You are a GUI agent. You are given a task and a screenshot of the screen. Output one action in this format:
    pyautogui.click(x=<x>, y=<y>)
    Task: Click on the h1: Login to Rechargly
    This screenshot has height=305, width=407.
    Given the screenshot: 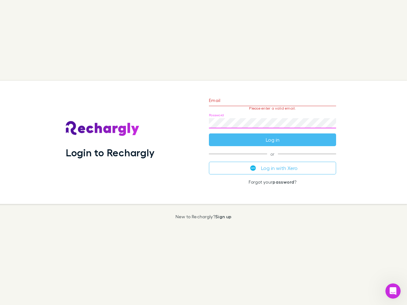 What is the action you would take?
    pyautogui.click(x=110, y=153)
    